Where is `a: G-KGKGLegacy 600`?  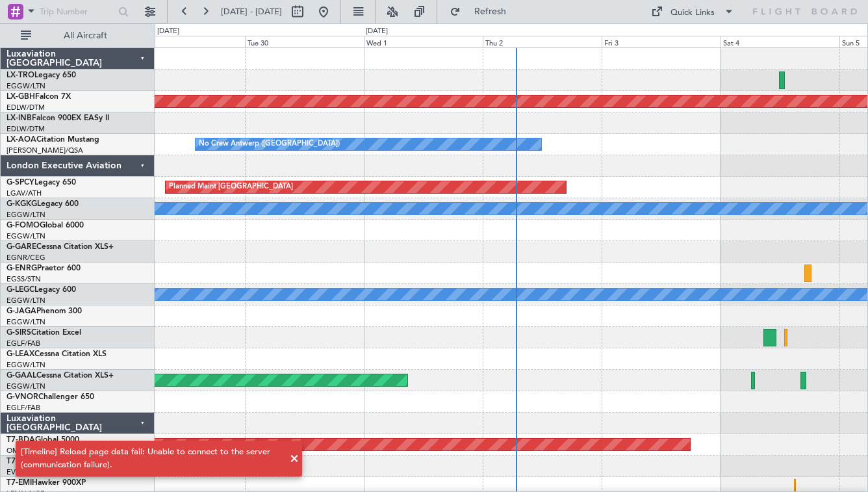 a: G-KGKGLegacy 600 is located at coordinates (42, 204).